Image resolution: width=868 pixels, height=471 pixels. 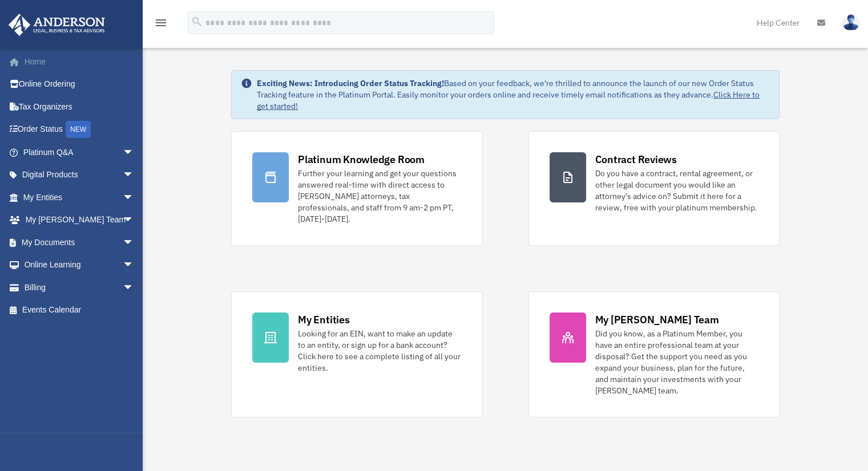 What do you see at coordinates (676, 362) in the screenshot?
I see `div: Did you know, as a Platinum Member, you have an entire professional team at your disposal? Get th...` at bounding box center [676, 362].